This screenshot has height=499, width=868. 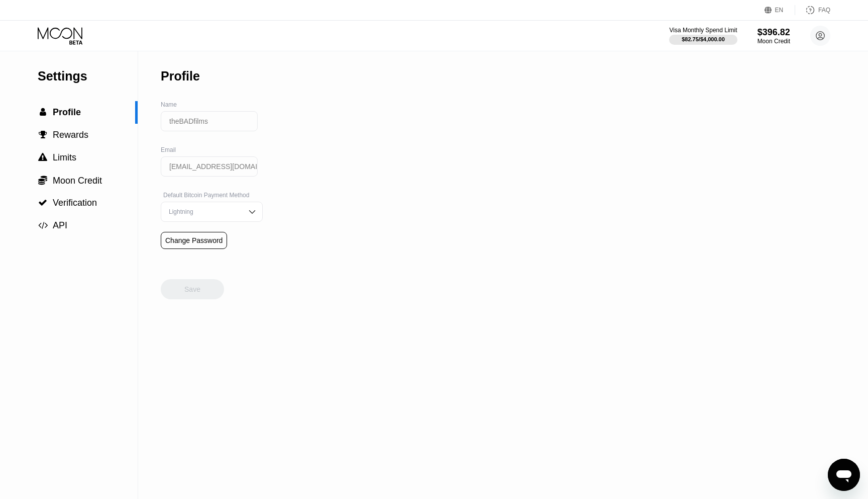 What do you see at coordinates (703, 30) in the screenshot?
I see `div: Visa Monthly Spend Limit` at bounding box center [703, 30].